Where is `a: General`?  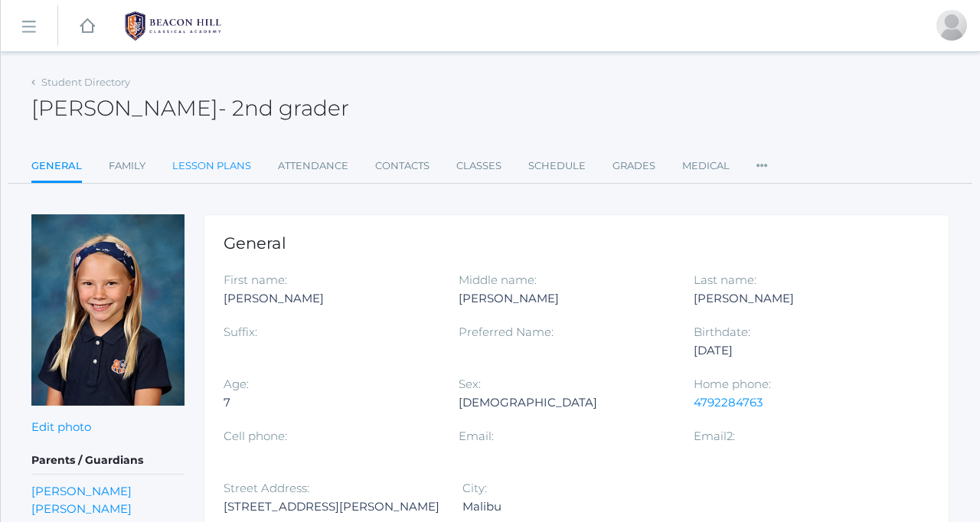
a: General is located at coordinates (56, 167).